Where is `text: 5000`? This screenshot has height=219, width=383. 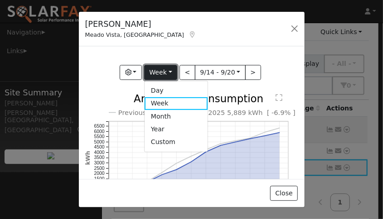
text: 5000 is located at coordinates (99, 141).